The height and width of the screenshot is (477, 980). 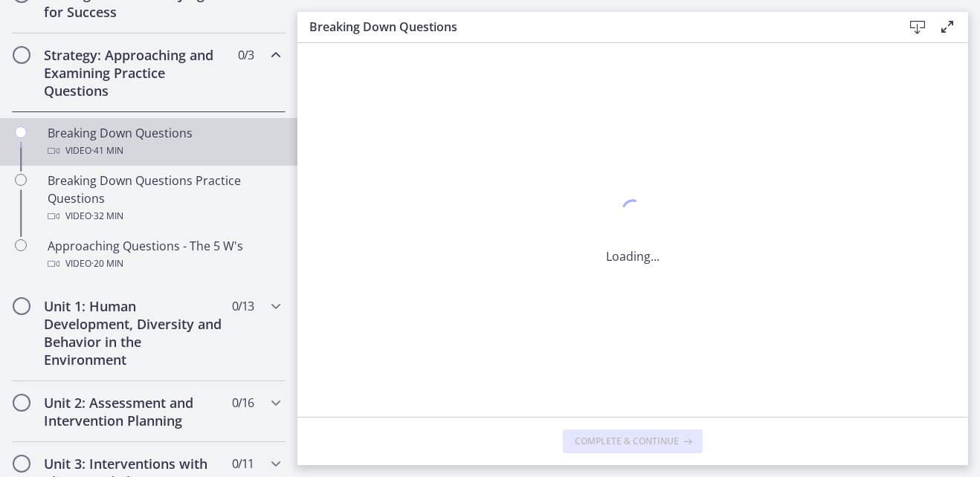 What do you see at coordinates (107, 264) in the screenshot?
I see `span: · 20 min` at bounding box center [107, 264].